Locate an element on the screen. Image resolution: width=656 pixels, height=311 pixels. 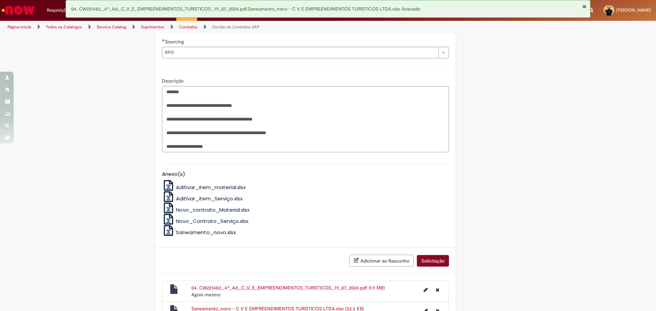
a: Página inicial is located at coordinates (19, 27).